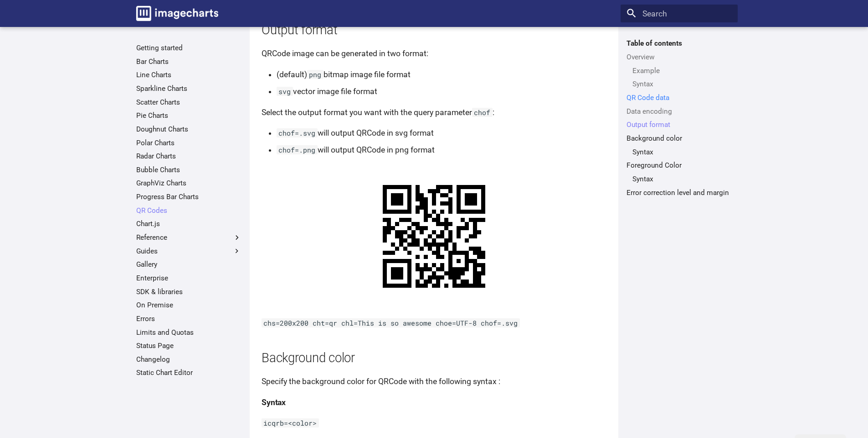 The image size is (868, 438). What do you see at coordinates (189, 223) in the screenshot?
I see `a: Chart.js` at bounding box center [189, 223].